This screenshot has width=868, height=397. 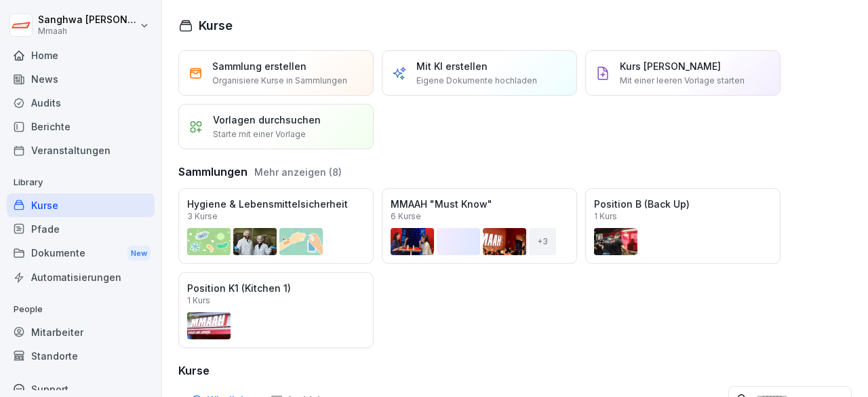 I want to click on a: Position K1 (Kitchen 1)1 Kurs, so click(x=276, y=310).